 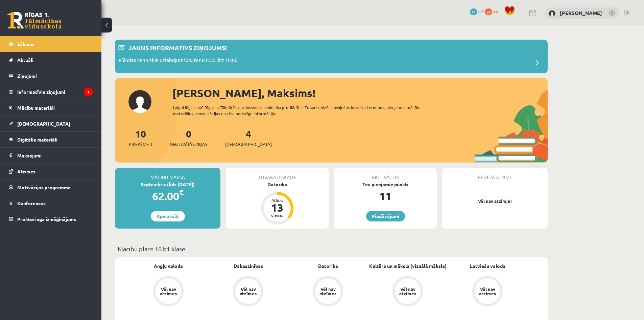 What do you see at coordinates (27, 171) in the screenshot?
I see `span: Atzīmes` at bounding box center [27, 171].